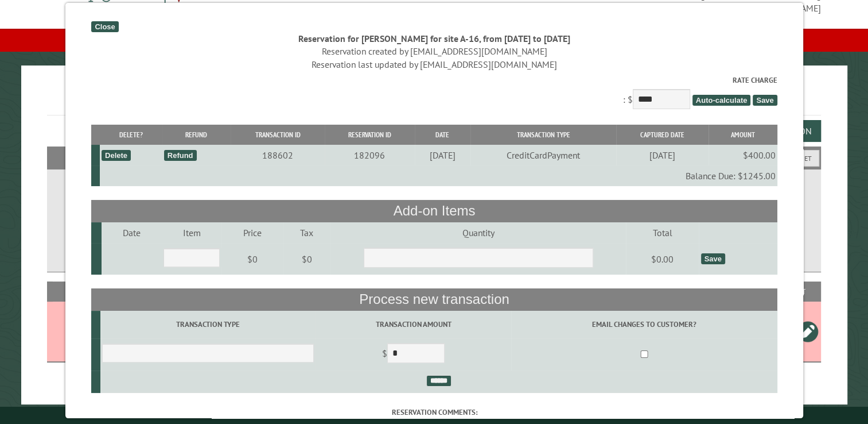 The width and height of the screenshot is (868, 424). What do you see at coordinates (644, 324) in the screenshot?
I see `label: Email changes to customer?` at bounding box center [644, 324].